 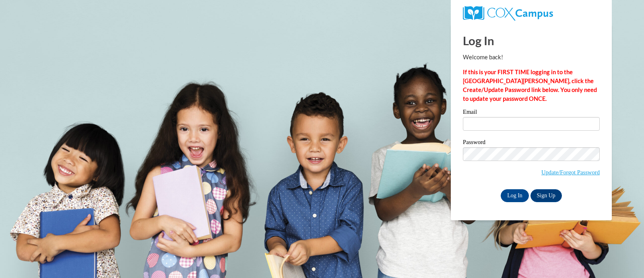 I want to click on a: Sign Up, so click(x=546, y=195).